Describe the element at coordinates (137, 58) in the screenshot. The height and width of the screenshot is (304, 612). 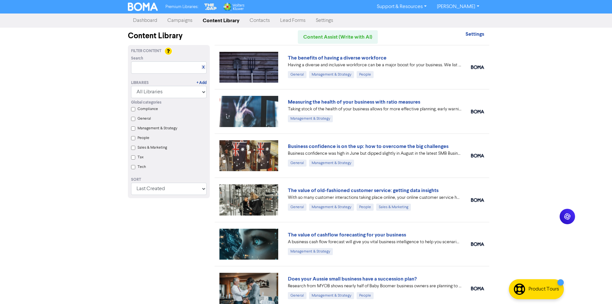
I see `span: Search` at that location.